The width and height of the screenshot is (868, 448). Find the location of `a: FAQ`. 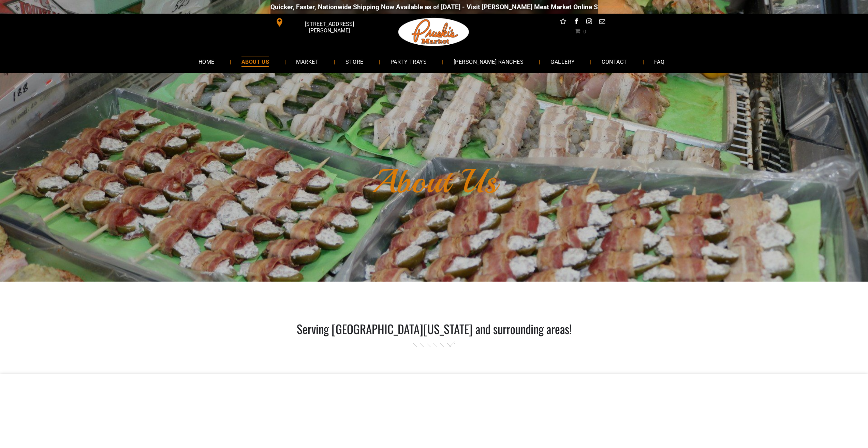

a: FAQ is located at coordinates (659, 61).